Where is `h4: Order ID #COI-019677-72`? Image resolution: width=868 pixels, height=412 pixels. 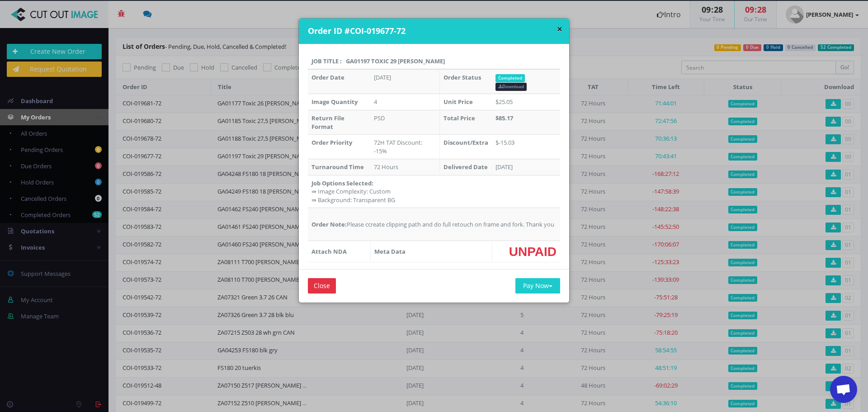 h4: Order ID #COI-019677-72 is located at coordinates (434, 32).